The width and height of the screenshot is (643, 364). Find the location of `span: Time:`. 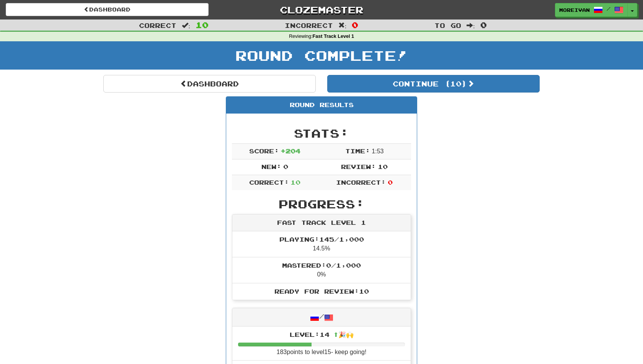

span: Time: is located at coordinates (357, 151).